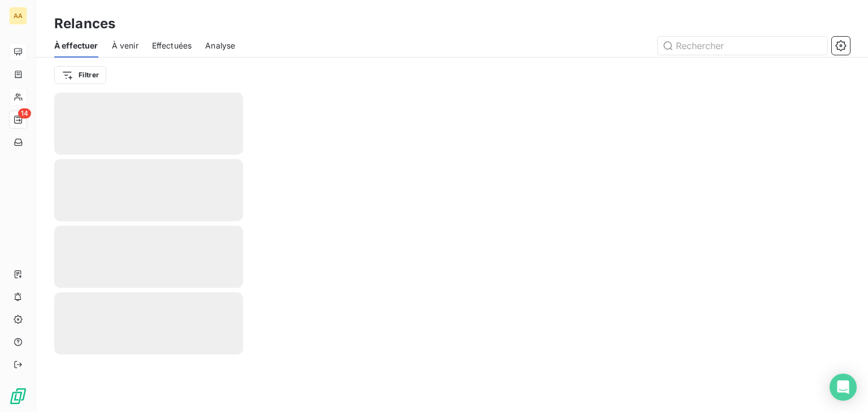  Describe the element at coordinates (24, 113) in the screenshot. I see `span: 14` at that location.